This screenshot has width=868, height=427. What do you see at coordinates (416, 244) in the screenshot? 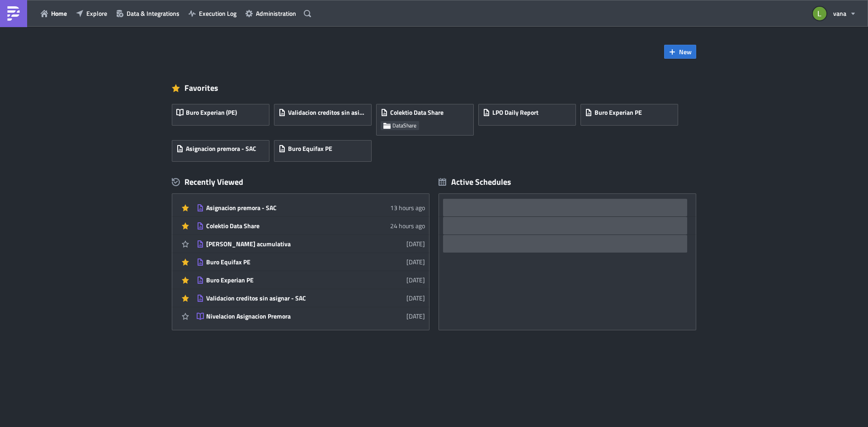
I see `time: 2025-08-29T13:28:02Z` at bounding box center [416, 244].